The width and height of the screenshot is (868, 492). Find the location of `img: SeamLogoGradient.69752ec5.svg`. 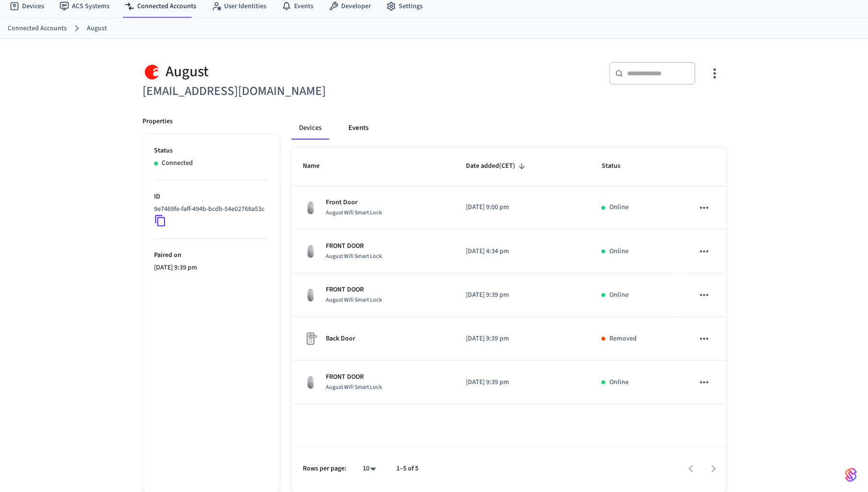

img: SeamLogoGradient.69752ec5.svg is located at coordinates (851, 475).